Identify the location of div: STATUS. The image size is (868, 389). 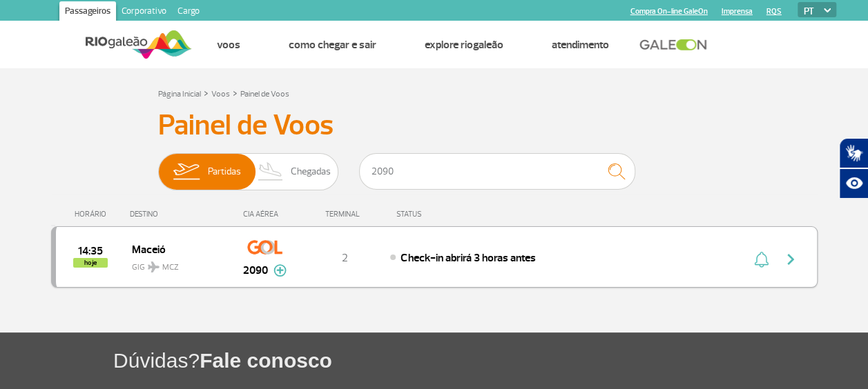
(445, 214).